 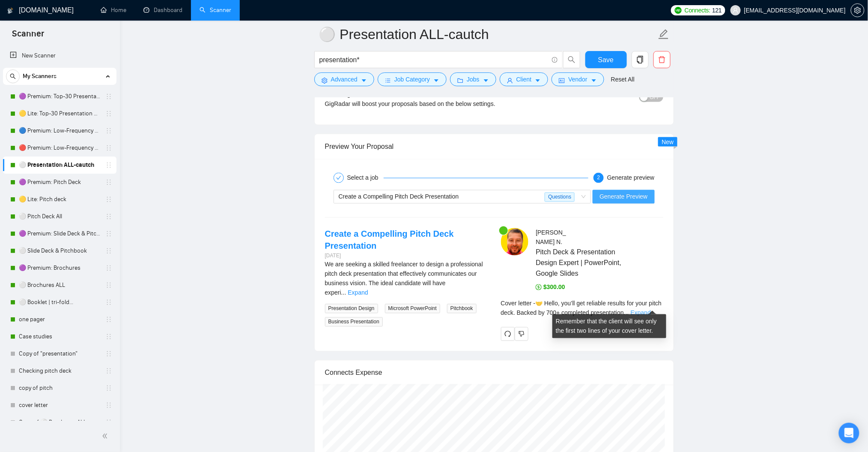 What do you see at coordinates (524, 79) in the screenshot?
I see `span: Client` at bounding box center [524, 79].